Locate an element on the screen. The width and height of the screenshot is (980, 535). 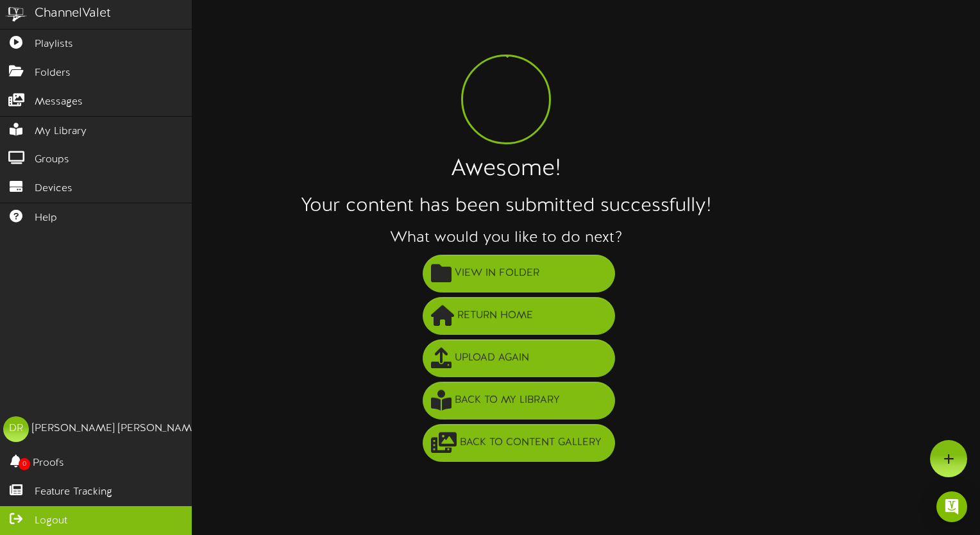
span: Playlists is located at coordinates (54, 44).